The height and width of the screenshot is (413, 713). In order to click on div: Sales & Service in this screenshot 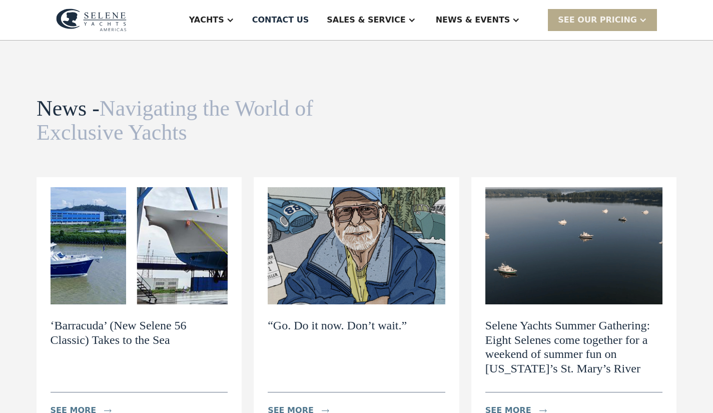, I will do `click(366, 20)`.